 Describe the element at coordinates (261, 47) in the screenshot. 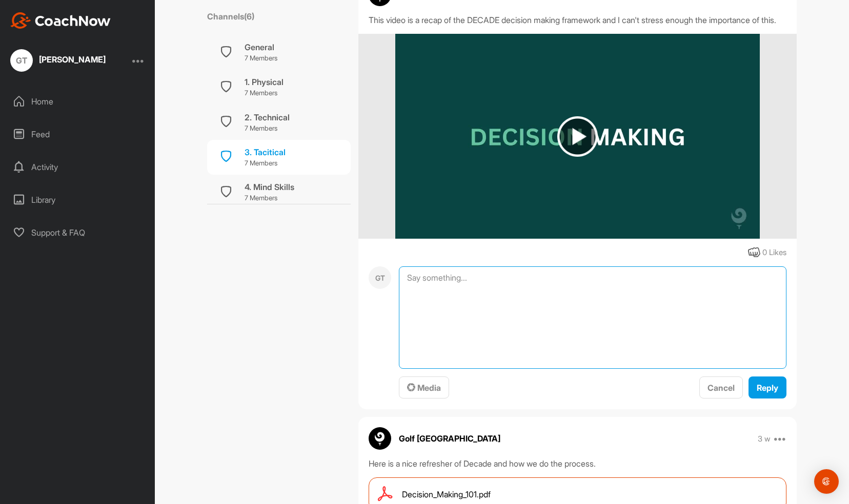

I see `div: General` at that location.